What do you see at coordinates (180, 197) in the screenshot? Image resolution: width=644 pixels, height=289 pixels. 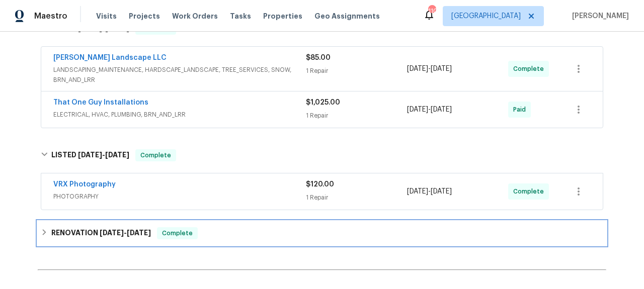 I see `span: PHOTOGRAPHY` at bounding box center [180, 197].